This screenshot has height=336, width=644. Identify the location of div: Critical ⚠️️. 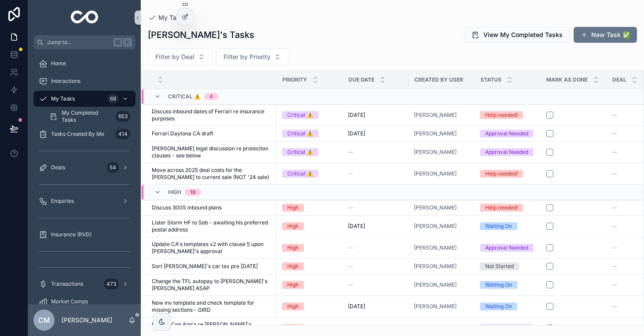
(300, 134).